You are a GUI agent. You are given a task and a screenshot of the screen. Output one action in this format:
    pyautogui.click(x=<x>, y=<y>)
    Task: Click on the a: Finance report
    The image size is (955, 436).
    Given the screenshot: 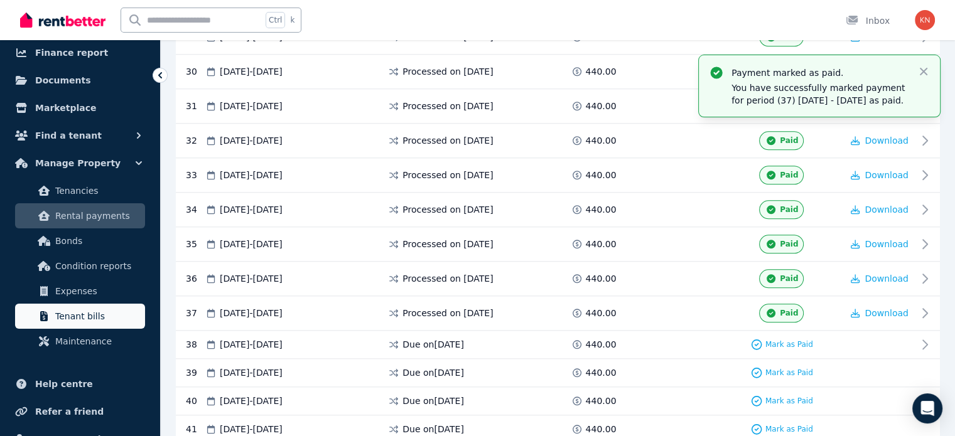 What is the action you would take?
    pyautogui.click(x=80, y=53)
    